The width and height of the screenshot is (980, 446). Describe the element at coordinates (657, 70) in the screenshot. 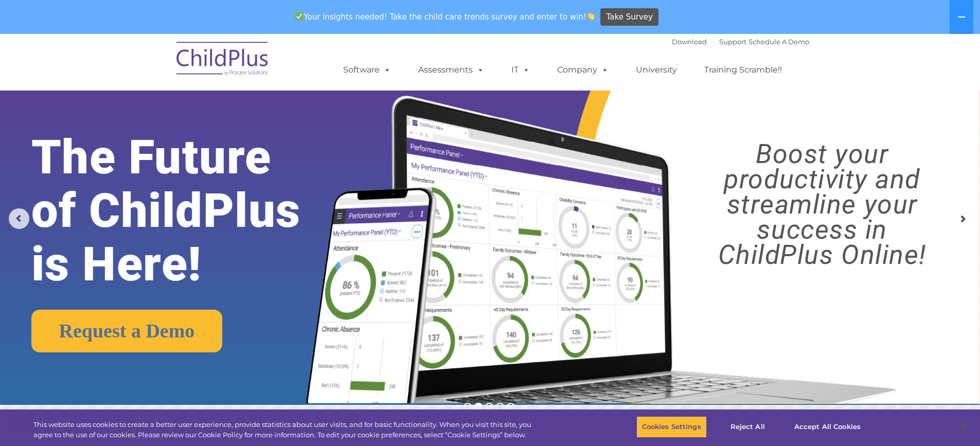

I see `a: University` at that location.